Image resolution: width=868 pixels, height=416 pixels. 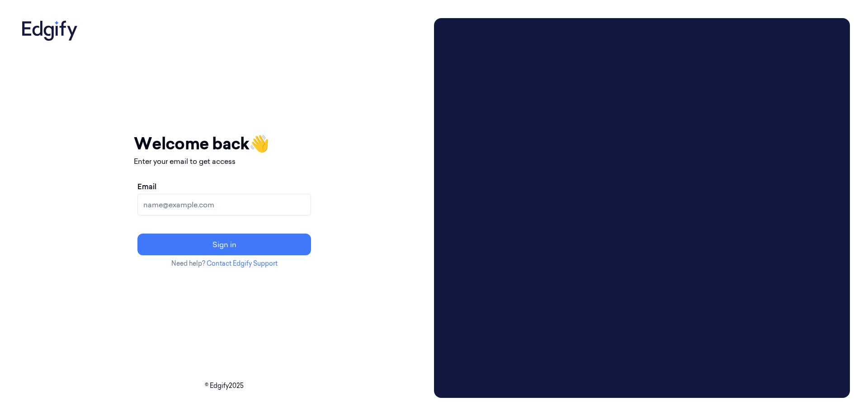 I want to click on button: Sign in, so click(x=224, y=245).